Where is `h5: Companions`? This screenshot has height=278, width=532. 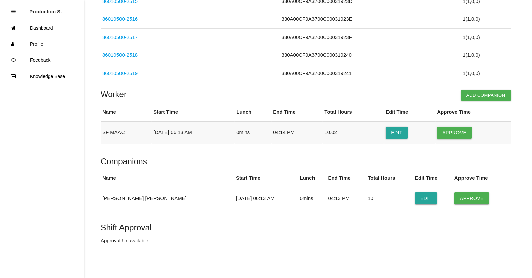
h5: Companions is located at coordinates (306, 161).